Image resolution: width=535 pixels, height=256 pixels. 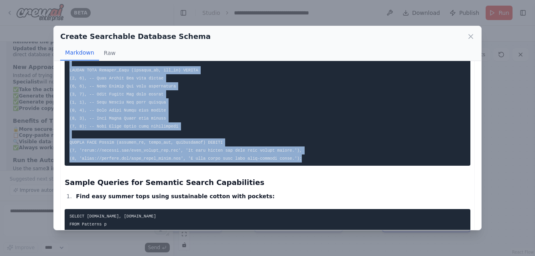 I want to click on h3: Sample Queries for Semantic Search Capabilities, so click(x=267, y=183).